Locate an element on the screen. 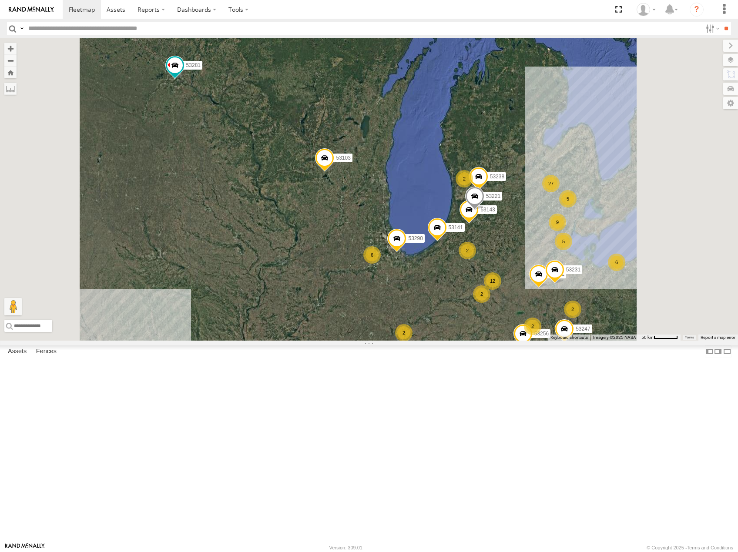 Image resolution: width=738 pixels, height=552 pixels. a: Terms (opens in new tab) is located at coordinates (689, 338).